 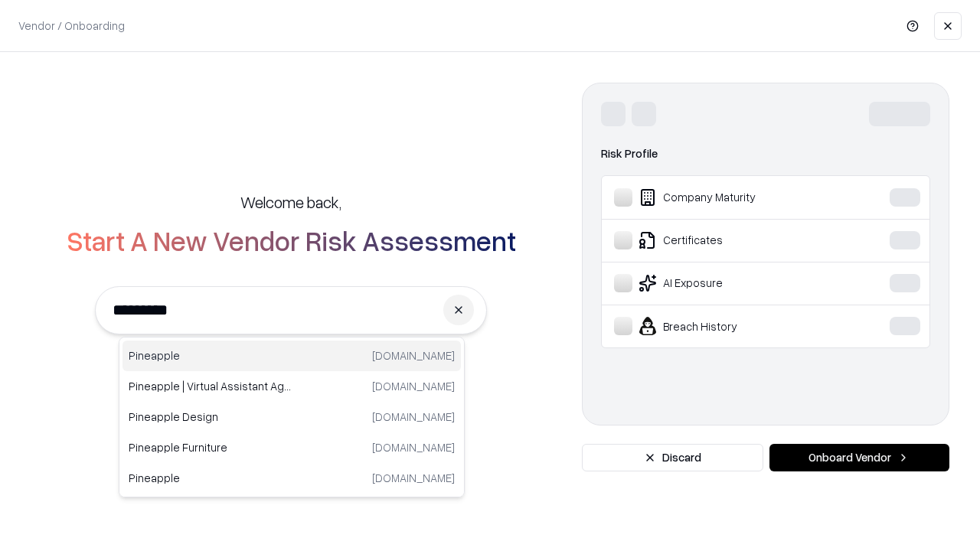 I want to click on h5: Welcome back,, so click(x=291, y=202).